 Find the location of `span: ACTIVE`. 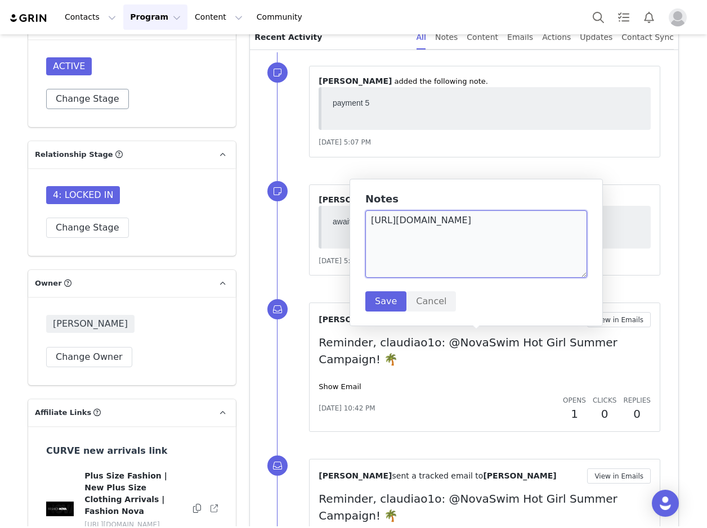

span: ACTIVE is located at coordinates (69, 66).